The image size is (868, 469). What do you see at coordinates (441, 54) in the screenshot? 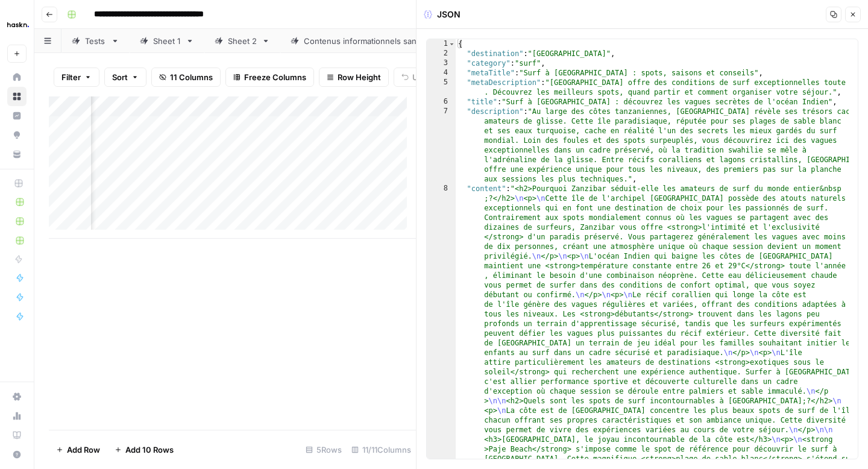
I see `div: 2` at bounding box center [441, 54].